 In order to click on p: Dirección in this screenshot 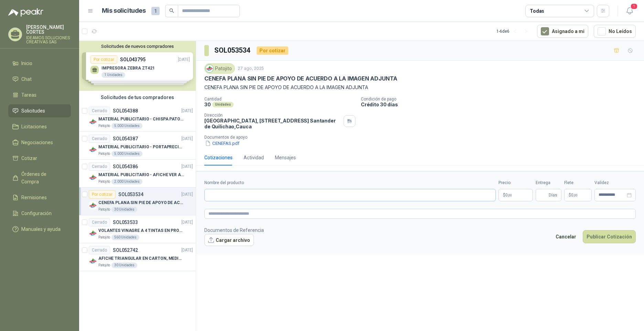, I will do `click(273, 115)`.